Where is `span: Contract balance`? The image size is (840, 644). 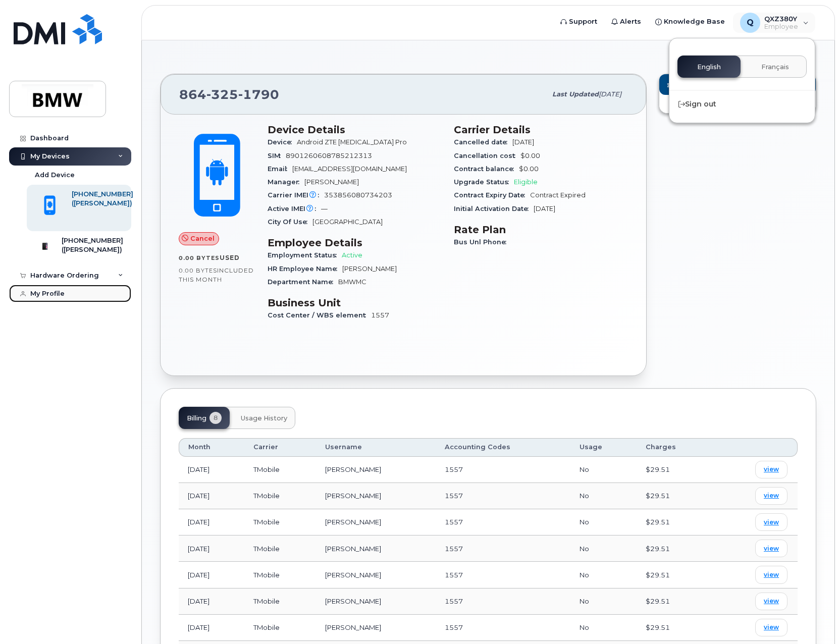 span: Contract balance is located at coordinates (486, 168).